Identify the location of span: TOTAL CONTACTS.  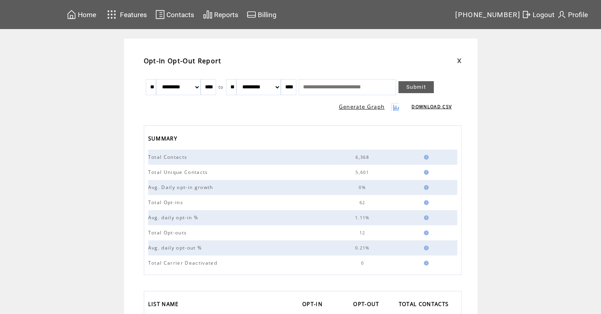
(425, 304).